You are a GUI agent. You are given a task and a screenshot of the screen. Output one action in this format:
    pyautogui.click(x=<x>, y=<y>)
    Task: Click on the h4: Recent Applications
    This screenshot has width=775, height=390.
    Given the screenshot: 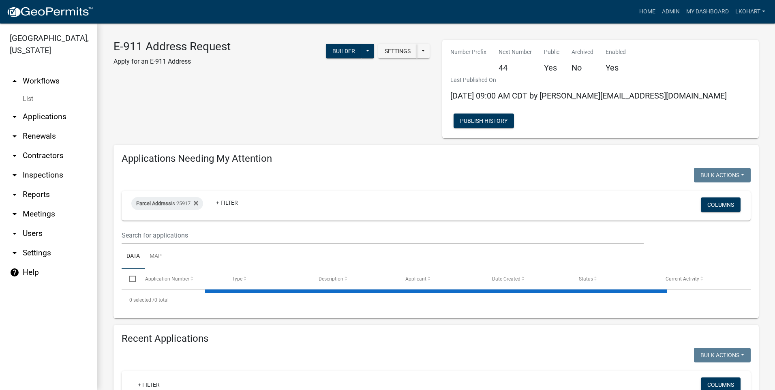 What is the action you would take?
    pyautogui.click(x=436, y=338)
    